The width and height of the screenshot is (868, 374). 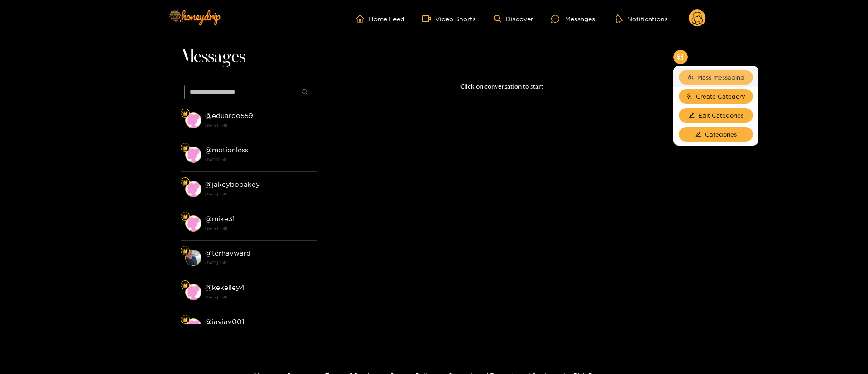 I want to click on button: usergroup-addCreate Category, so click(x=716, y=96).